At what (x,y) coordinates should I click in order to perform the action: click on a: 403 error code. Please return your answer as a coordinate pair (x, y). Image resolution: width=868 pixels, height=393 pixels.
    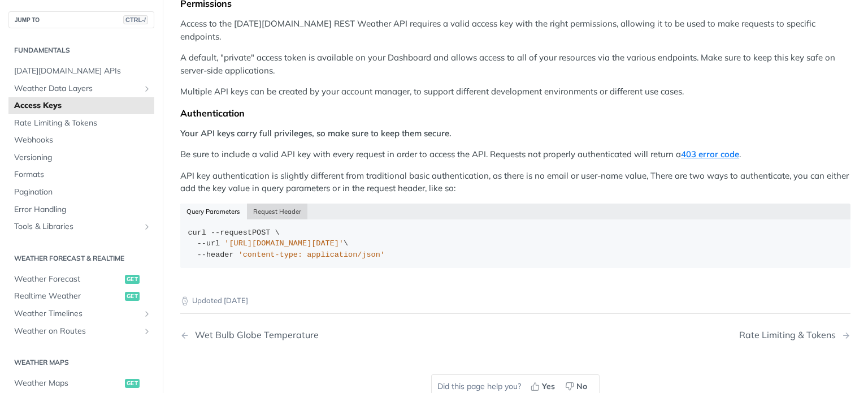
    Looking at the image, I should click on (710, 154).